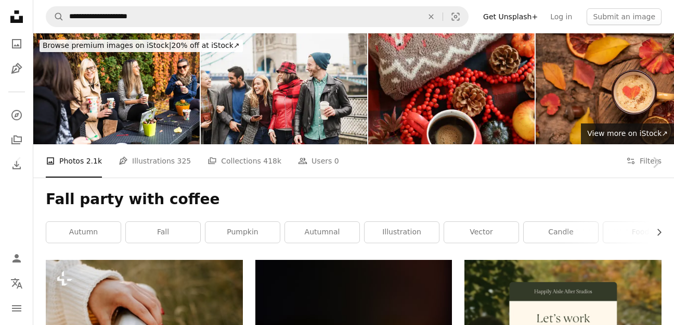 The image size is (674, 325). What do you see at coordinates (354, 199) in the screenshot?
I see `h1: Fall party with coffee` at bounding box center [354, 199].